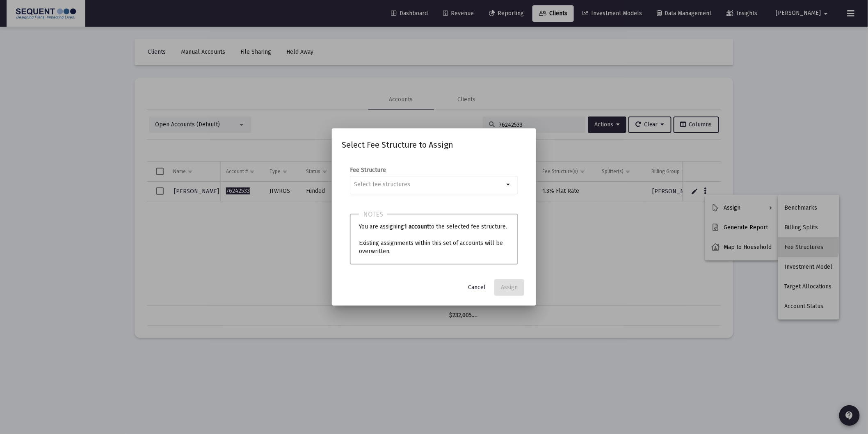  I want to click on label: Fee Structure, so click(369, 170).